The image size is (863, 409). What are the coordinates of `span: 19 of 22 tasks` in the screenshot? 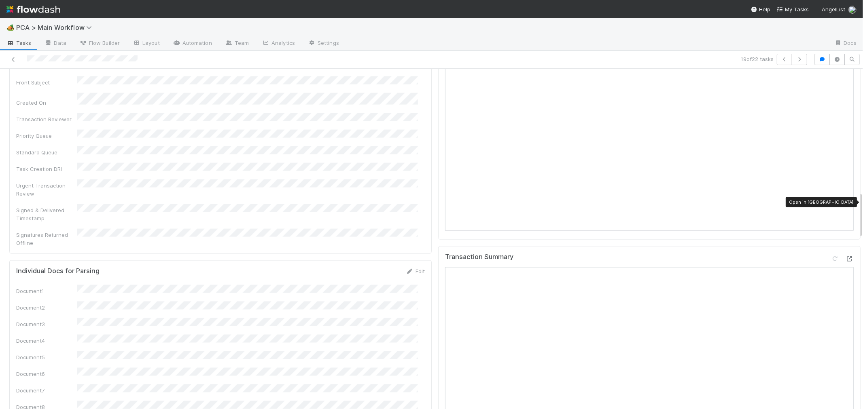 It's located at (757, 59).